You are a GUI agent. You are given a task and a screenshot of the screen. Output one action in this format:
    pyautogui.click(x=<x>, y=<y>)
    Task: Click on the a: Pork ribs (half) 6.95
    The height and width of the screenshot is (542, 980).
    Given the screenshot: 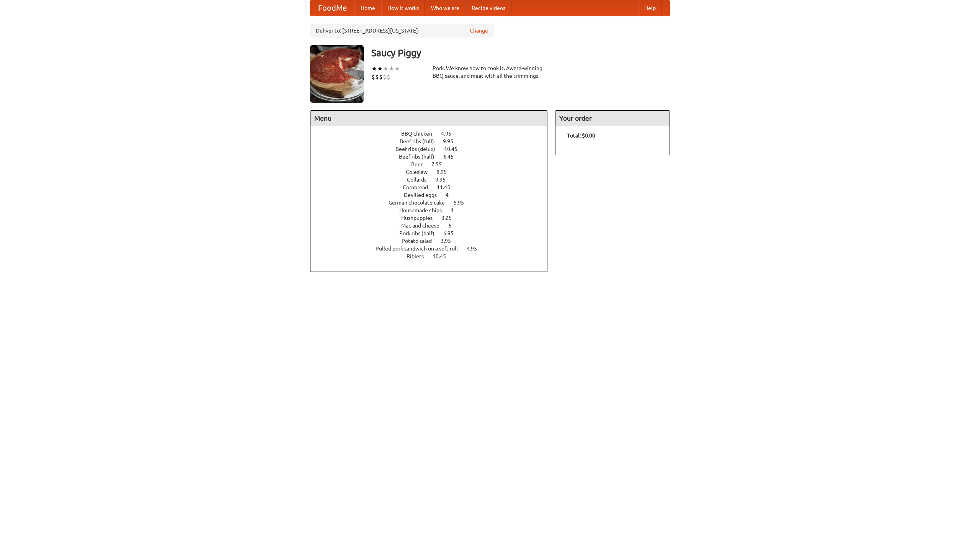 What is the action you would take?
    pyautogui.click(x=434, y=233)
    